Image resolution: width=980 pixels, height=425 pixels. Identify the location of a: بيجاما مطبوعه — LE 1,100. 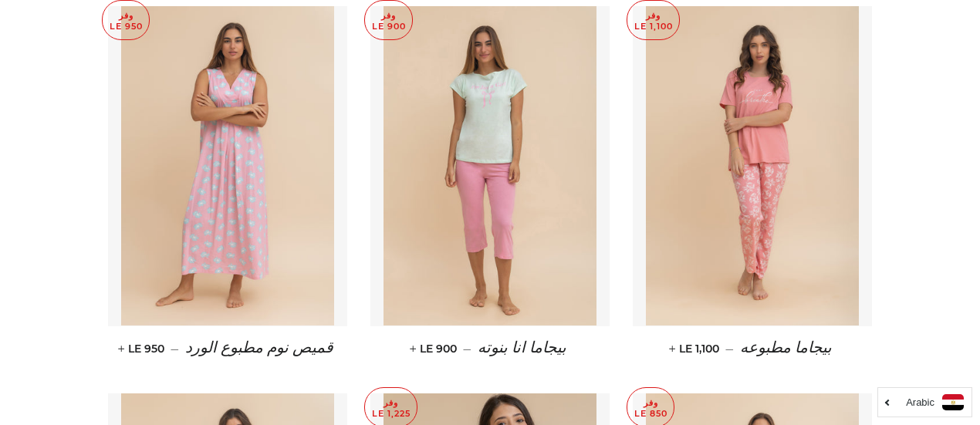
(752, 347).